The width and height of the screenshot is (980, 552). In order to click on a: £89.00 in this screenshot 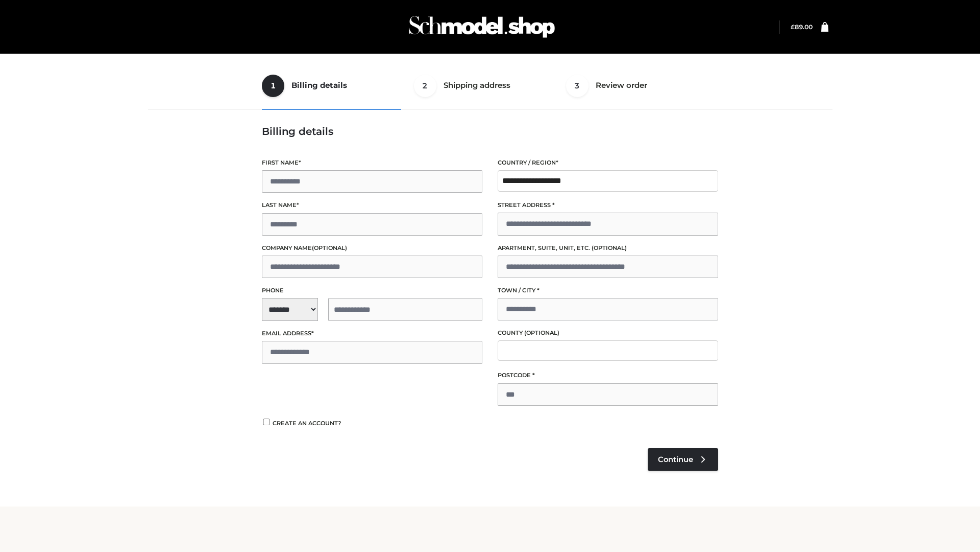, I will do `click(802, 27)`.